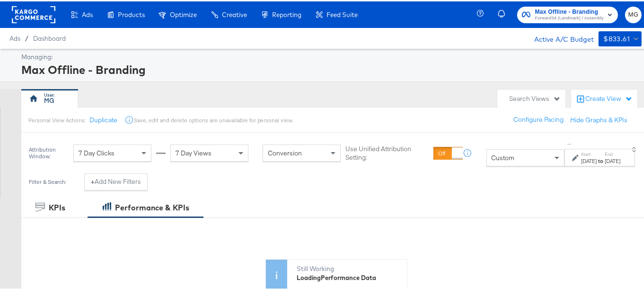  I want to click on label: Use Unified Attribution Setting:, so click(387, 151).